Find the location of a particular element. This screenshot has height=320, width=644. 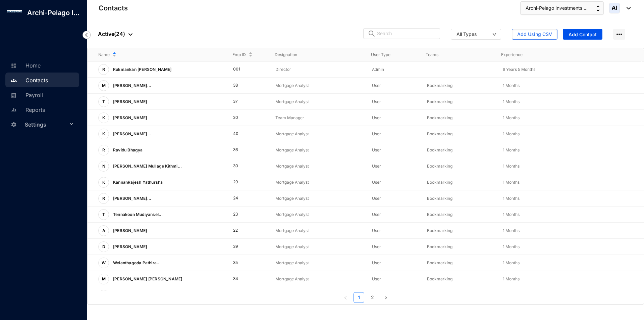

td: 36 is located at coordinates (244, 150).